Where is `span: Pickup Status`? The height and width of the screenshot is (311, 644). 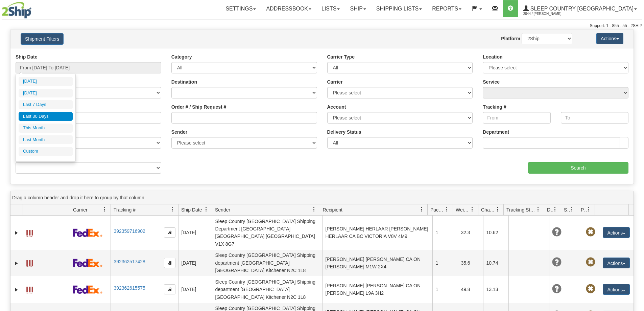 span: Pickup Status is located at coordinates (583, 210).